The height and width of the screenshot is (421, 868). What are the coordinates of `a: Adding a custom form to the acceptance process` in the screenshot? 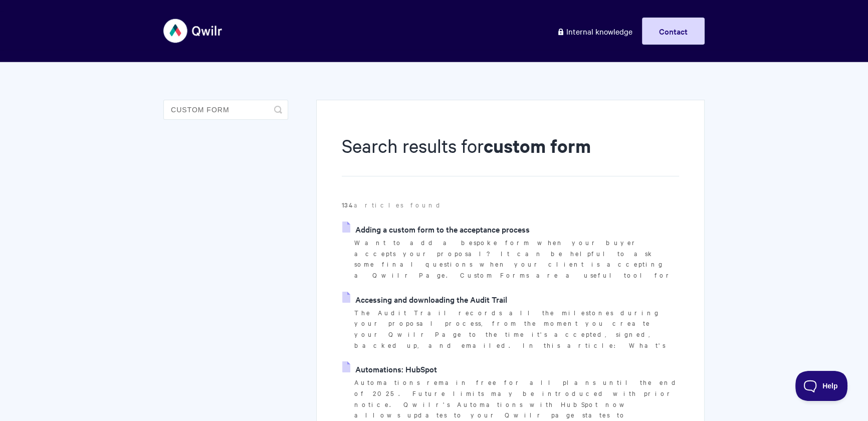 It's located at (436, 229).